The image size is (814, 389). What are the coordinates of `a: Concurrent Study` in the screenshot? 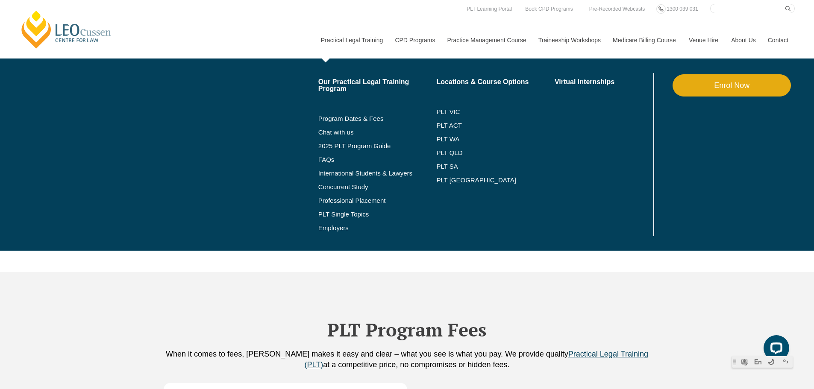 It's located at (377, 187).